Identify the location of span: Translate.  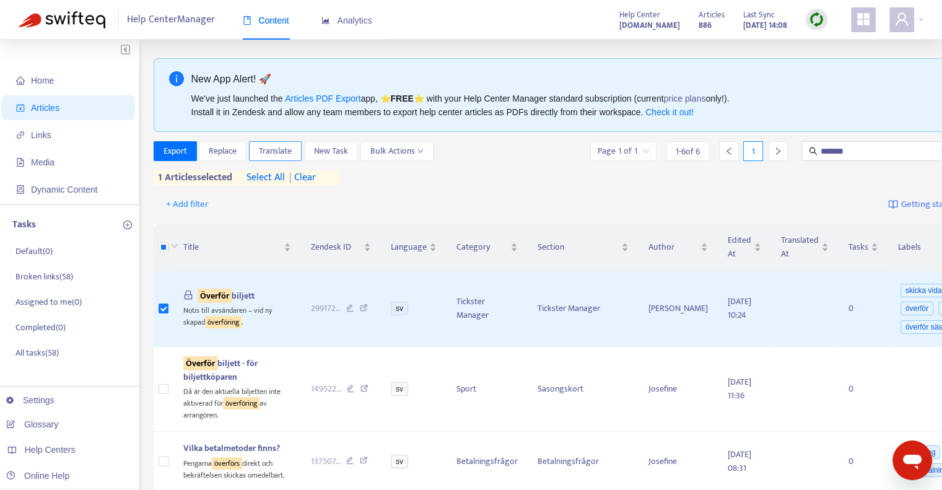
(275, 151).